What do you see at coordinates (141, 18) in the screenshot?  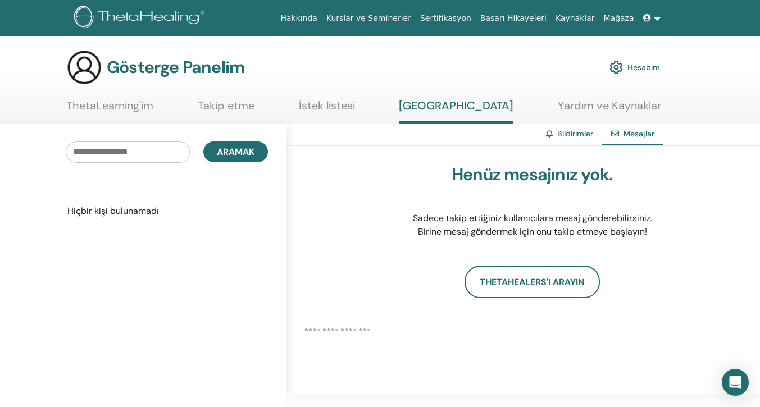 I see `img: logo.png` at bounding box center [141, 18].